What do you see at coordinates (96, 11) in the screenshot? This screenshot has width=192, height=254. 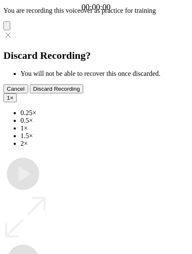 I see `p: You are recording this voiceover as practice for training` at bounding box center [96, 11].